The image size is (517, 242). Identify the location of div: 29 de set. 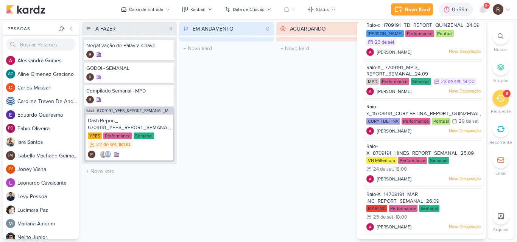
(468, 121).